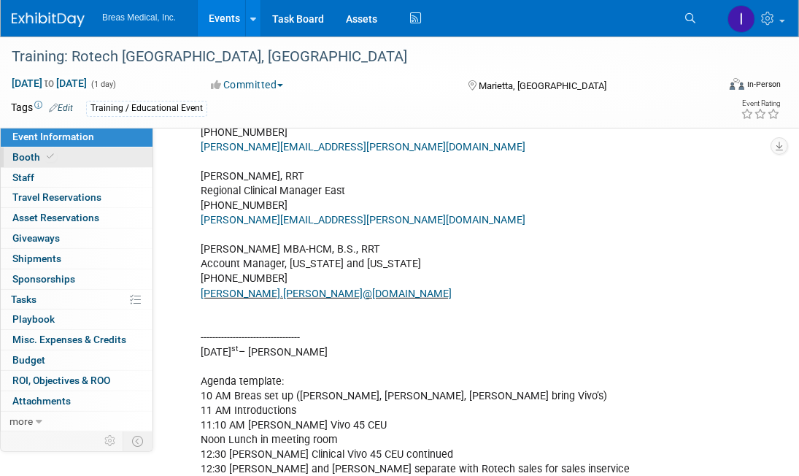 This screenshot has width=799, height=476. I want to click on a: Asset Reservations, so click(77, 217).